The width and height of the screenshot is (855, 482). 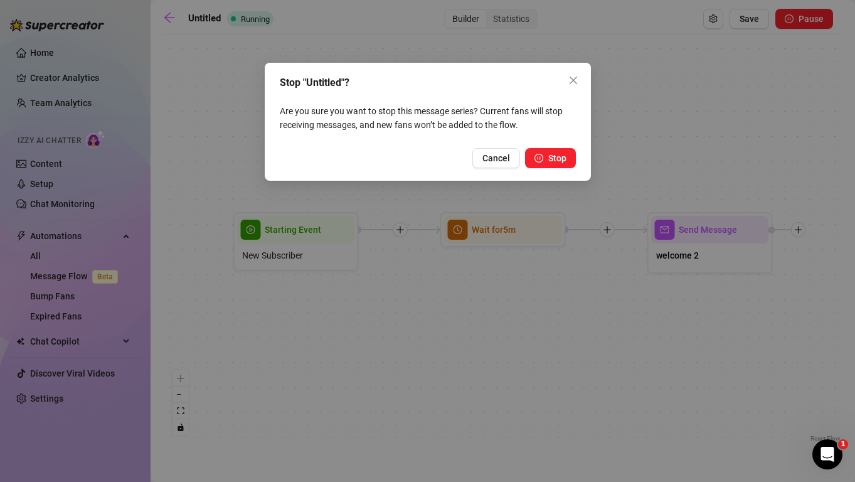 What do you see at coordinates (539, 158) in the screenshot?
I see `span: pause-circle` at bounding box center [539, 158].